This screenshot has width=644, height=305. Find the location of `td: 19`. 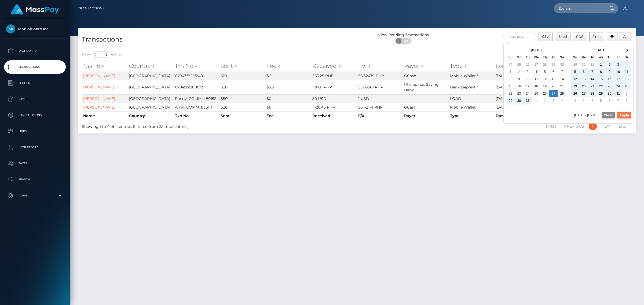

td: 19 is located at coordinates (575, 86).